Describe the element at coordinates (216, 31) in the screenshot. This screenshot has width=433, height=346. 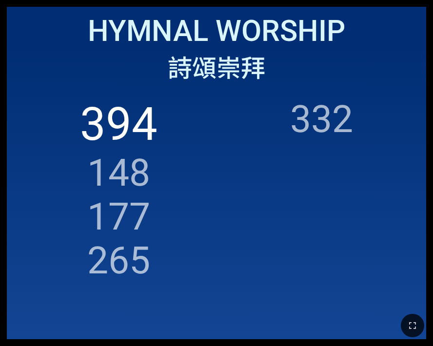
I see `span: Hymnal Worship` at that location.